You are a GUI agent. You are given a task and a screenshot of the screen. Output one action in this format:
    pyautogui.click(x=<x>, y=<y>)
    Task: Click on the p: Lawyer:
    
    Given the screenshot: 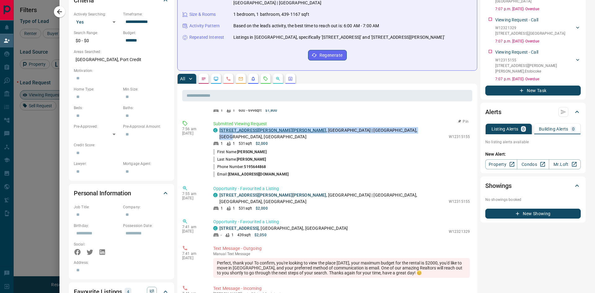 What is the action you would take?
    pyautogui.click(x=97, y=164)
    